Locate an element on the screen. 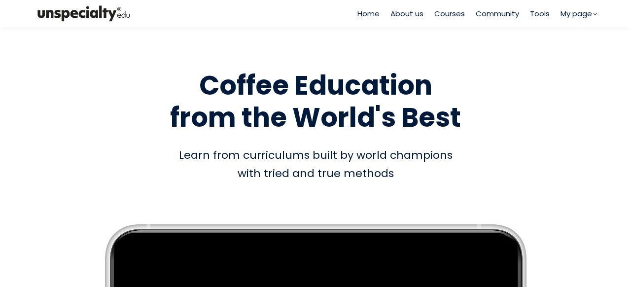 This screenshot has height=287, width=631. span: Community is located at coordinates (498, 13).